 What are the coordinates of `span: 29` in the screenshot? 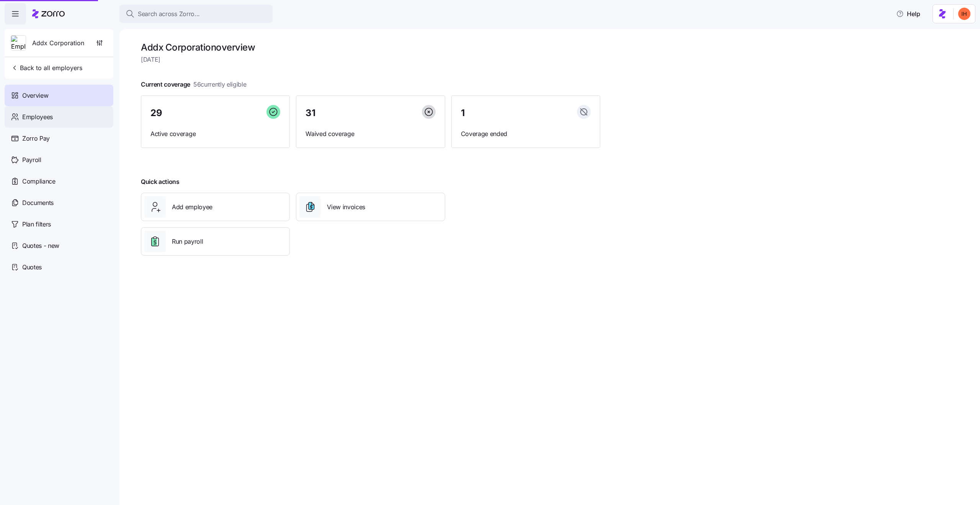 It's located at (156, 113).